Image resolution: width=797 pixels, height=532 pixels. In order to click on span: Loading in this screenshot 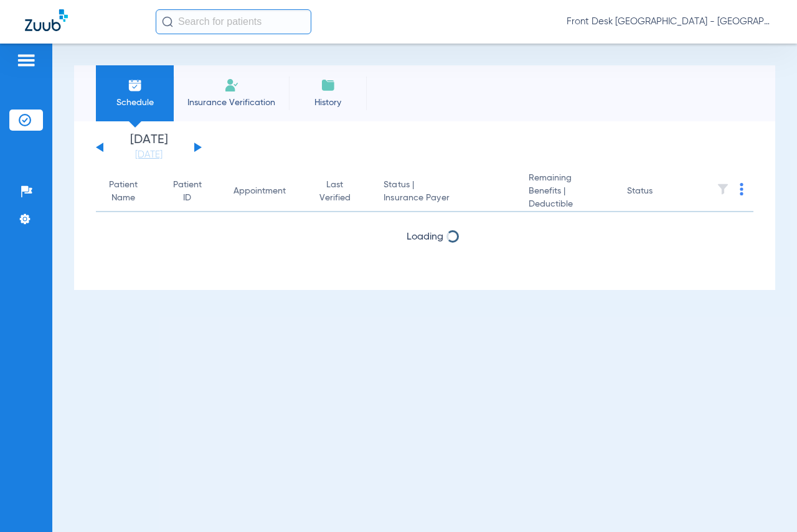, I will do `click(424, 237)`.